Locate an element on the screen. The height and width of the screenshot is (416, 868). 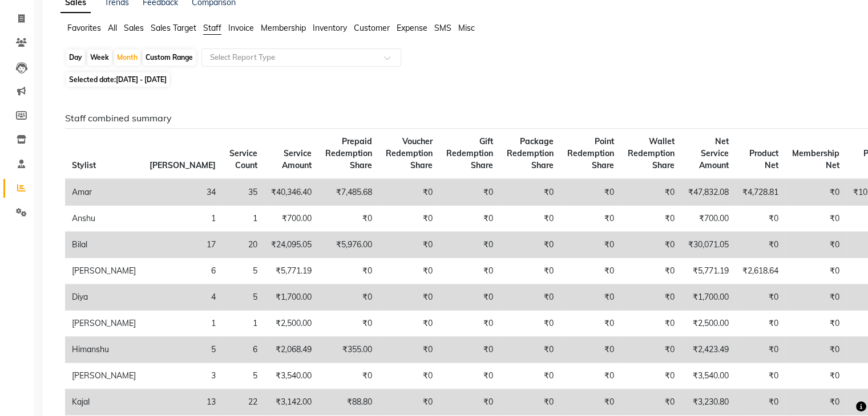
td: 34 is located at coordinates (182, 192).